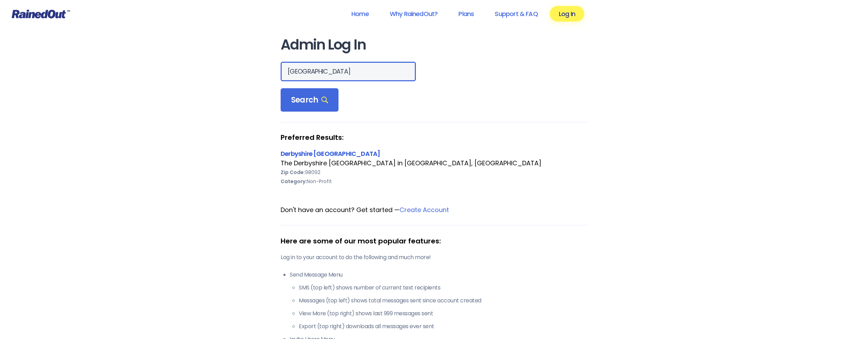  I want to click on li: Export (top right) downloads all messages ever sent, so click(443, 327).